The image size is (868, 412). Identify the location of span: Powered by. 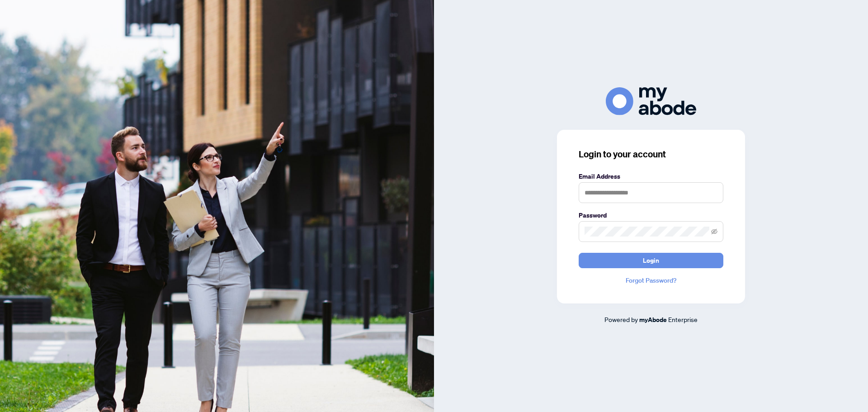
(622, 319).